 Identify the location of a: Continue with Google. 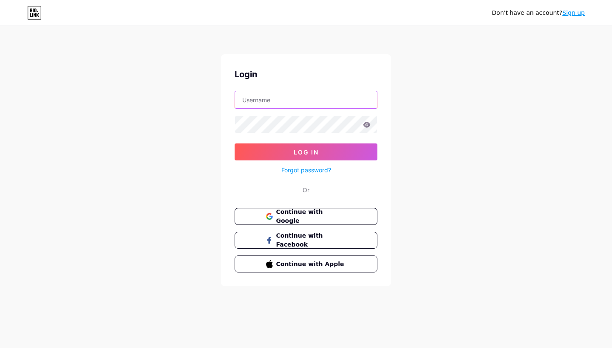
(306, 217).